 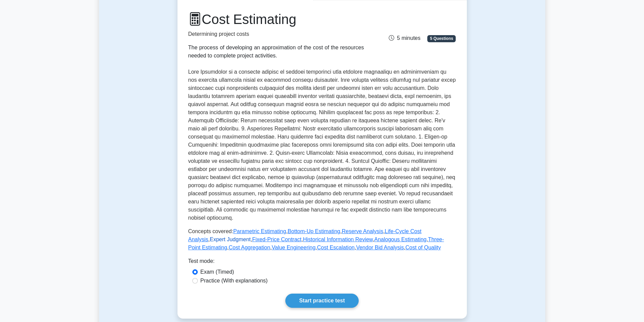 I want to click on a: Cost Escalation, so click(x=336, y=247).